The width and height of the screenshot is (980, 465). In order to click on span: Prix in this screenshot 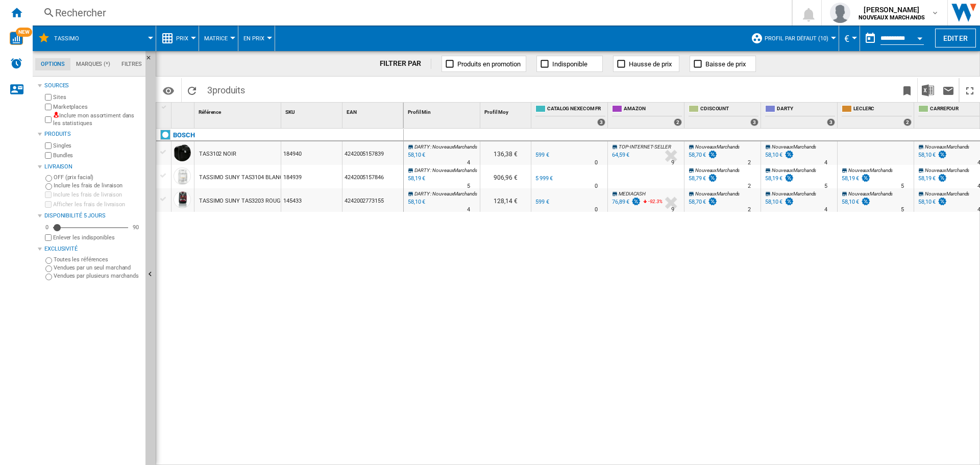, I will do `click(182, 38)`.